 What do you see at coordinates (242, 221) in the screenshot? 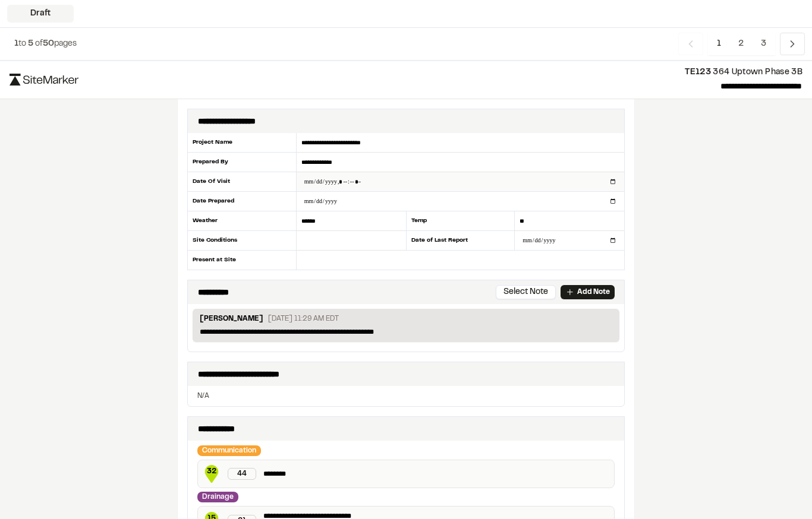
I see `div: Weather` at bounding box center [242, 221].